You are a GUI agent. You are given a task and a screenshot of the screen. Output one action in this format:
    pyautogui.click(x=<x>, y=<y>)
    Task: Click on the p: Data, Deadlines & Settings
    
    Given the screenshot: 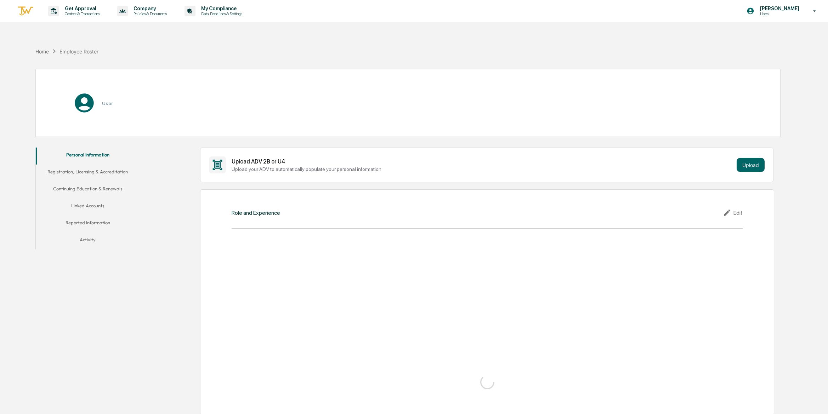 What is the action you would take?
    pyautogui.click(x=221, y=14)
    